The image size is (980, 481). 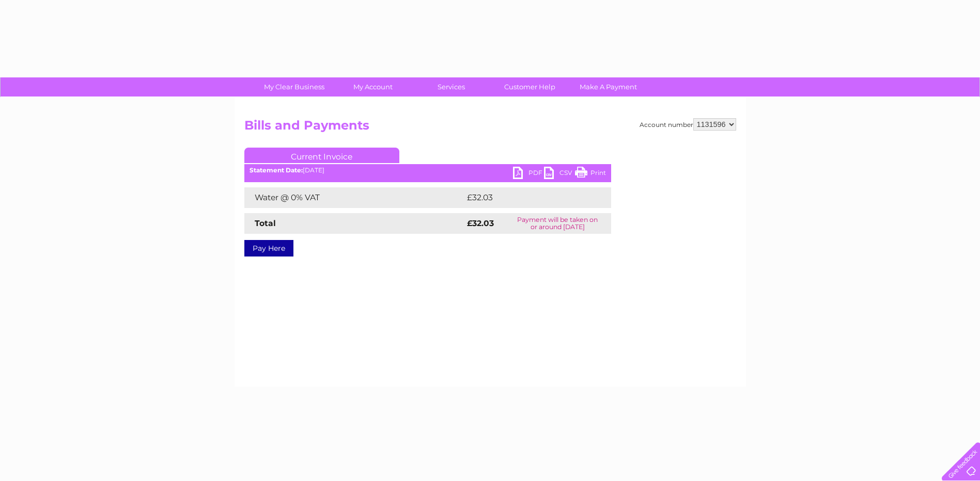 What do you see at coordinates (490, 128) in the screenshot?
I see `h2: Bills and Payments` at bounding box center [490, 128].